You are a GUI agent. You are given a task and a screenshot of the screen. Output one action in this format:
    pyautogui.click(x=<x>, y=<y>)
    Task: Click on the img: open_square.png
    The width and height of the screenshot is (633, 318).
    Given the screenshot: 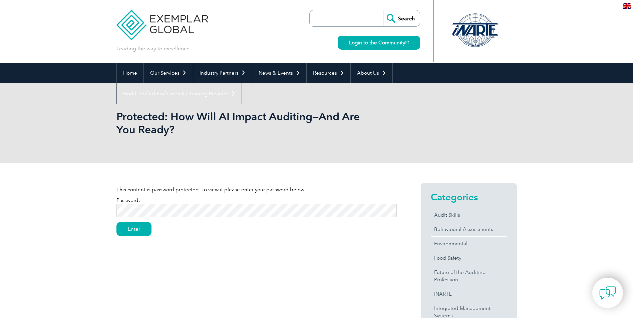 What is the action you would take?
    pyautogui.click(x=407, y=42)
    